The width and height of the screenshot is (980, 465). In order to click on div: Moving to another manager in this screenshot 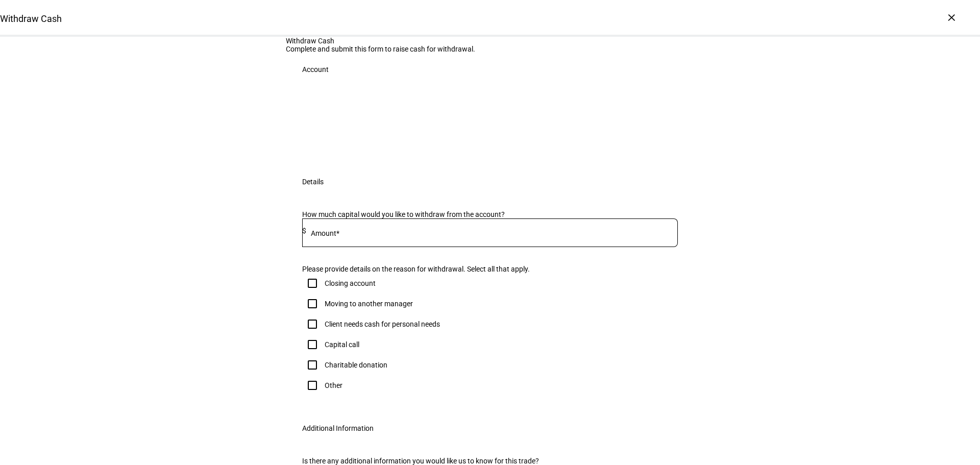, I will do `click(369, 304)`.